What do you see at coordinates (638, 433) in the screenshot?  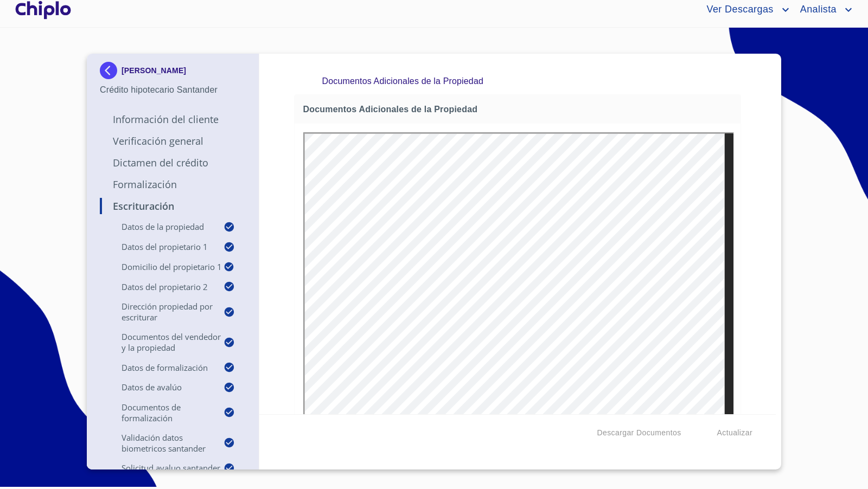 I see `button: Descargar Documentos` at bounding box center [638, 433].